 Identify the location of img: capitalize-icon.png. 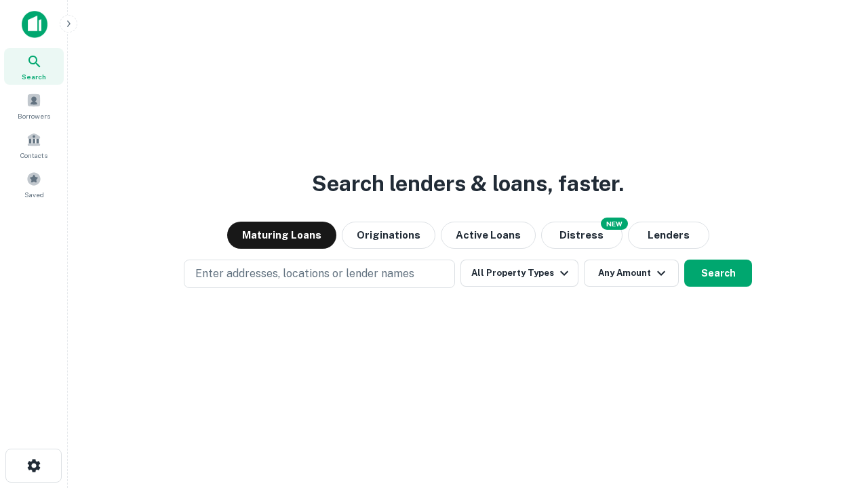
(35, 24).